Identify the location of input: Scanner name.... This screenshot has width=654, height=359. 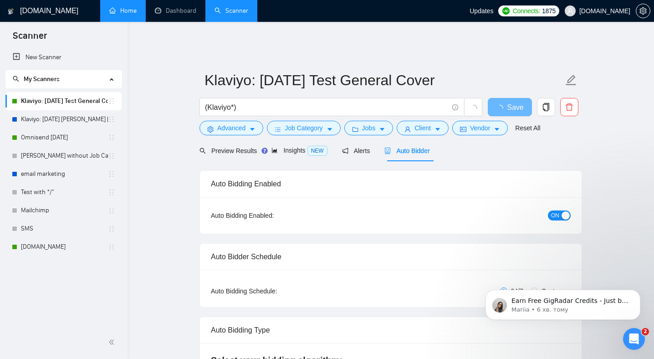
(384, 80).